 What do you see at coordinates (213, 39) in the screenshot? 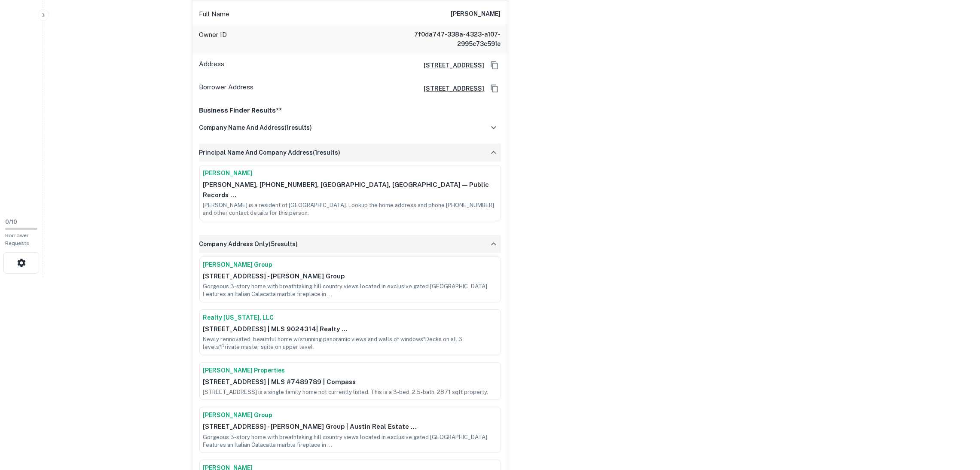
I see `p: Owner ID` at bounding box center [213, 39].